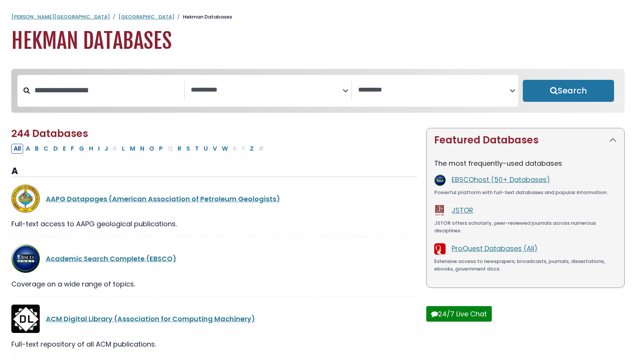 This screenshot has height=364, width=636. I want to click on div: Coverage on a wide range of topics., so click(214, 284).